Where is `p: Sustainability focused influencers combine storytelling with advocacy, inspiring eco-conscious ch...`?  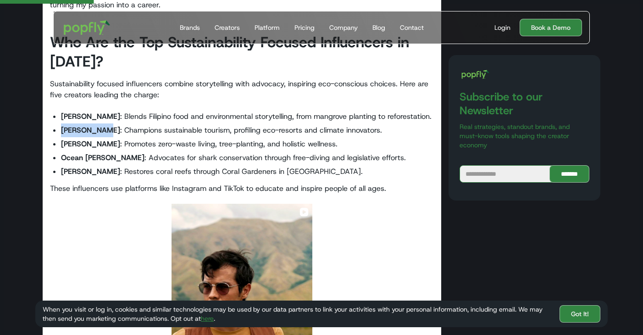 p: Sustainability focused influencers combine storytelling with advocacy, inspiring eco-conscious ch... is located at coordinates (242, 89).